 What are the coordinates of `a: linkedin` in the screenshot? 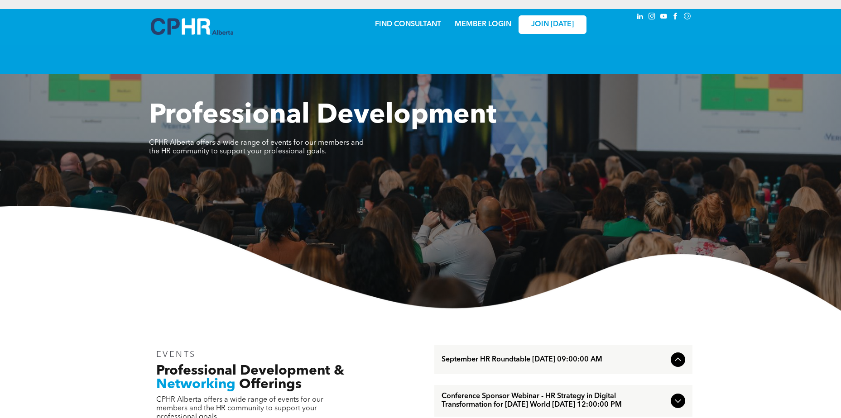 It's located at (640, 17).